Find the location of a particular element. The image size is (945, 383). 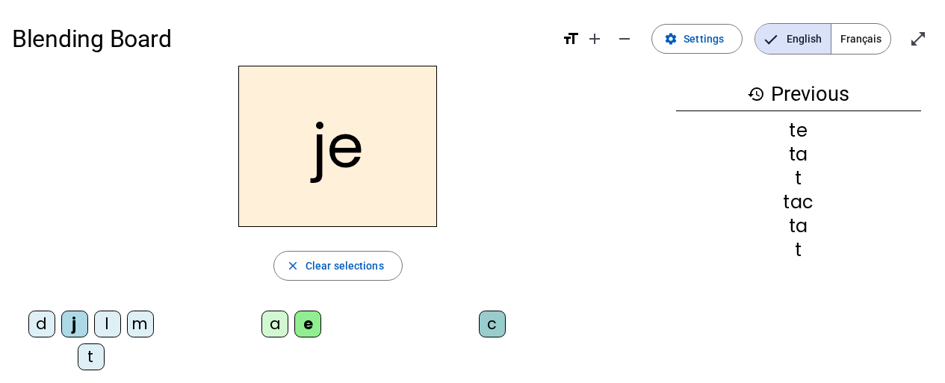

span: English is located at coordinates (793, 39).